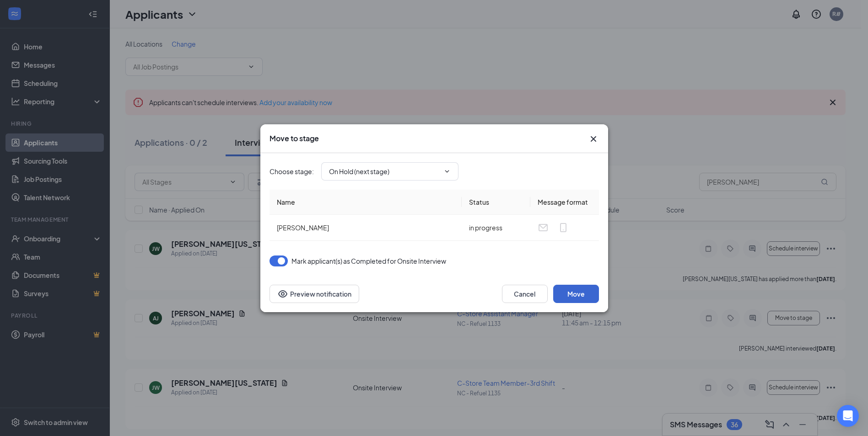  Describe the element at coordinates (294, 138) in the screenshot. I see `h3: Move to stage` at that location.